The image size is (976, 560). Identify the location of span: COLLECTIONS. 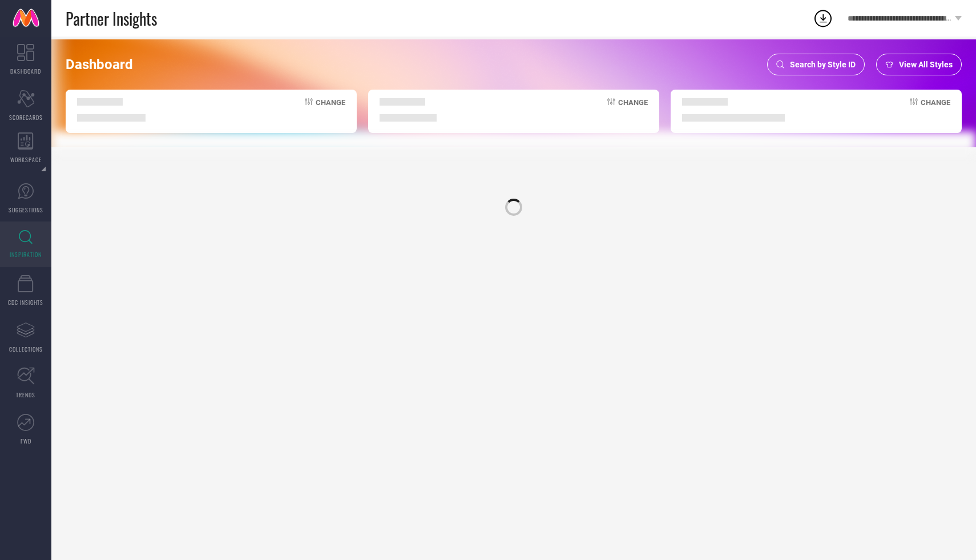
(25, 349).